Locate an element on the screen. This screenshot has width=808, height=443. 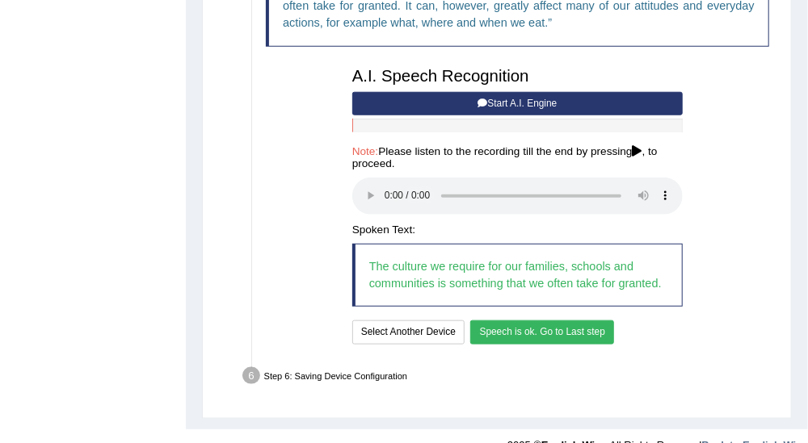
button: Select Another Device is located at coordinates (408, 332).